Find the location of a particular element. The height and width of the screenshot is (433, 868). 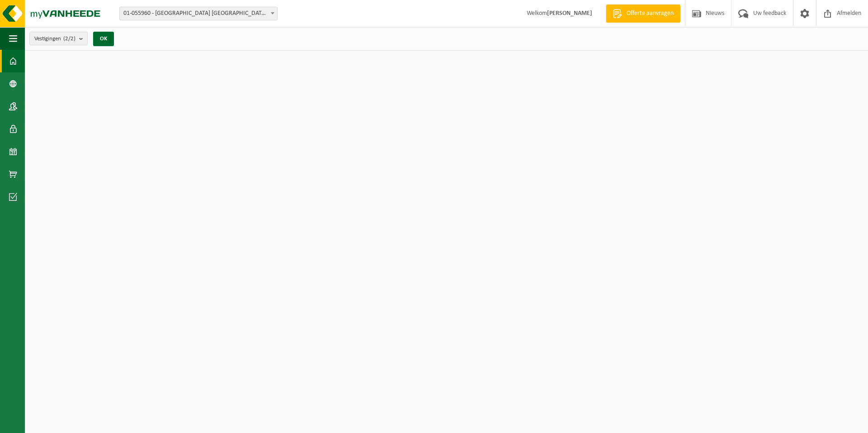

span: Offerte aanvragen is located at coordinates (650, 14).